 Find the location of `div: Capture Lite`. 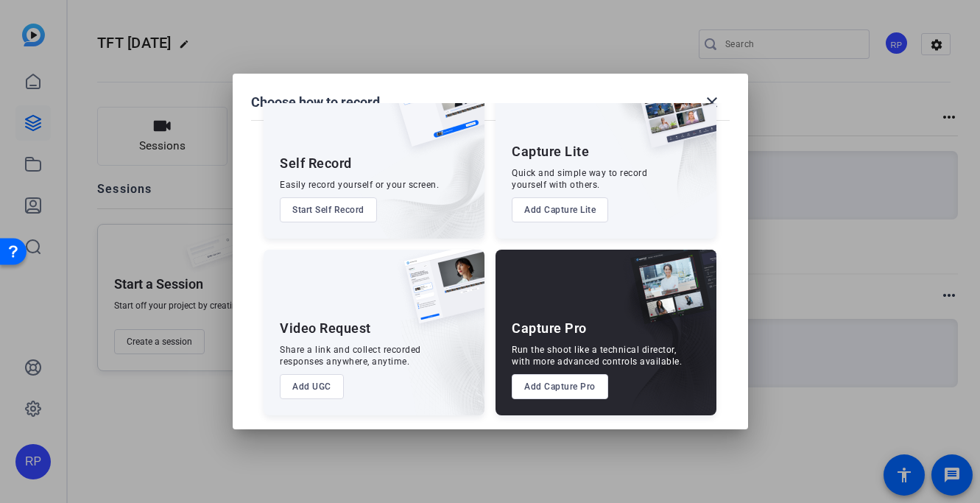

div: Capture Lite is located at coordinates (550, 152).